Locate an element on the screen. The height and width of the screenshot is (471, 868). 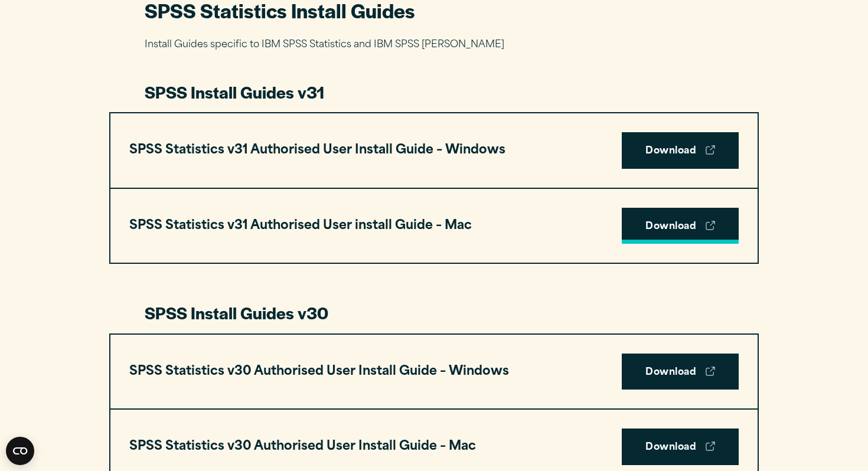
button: Open CMP widget is located at coordinates (20, 451).